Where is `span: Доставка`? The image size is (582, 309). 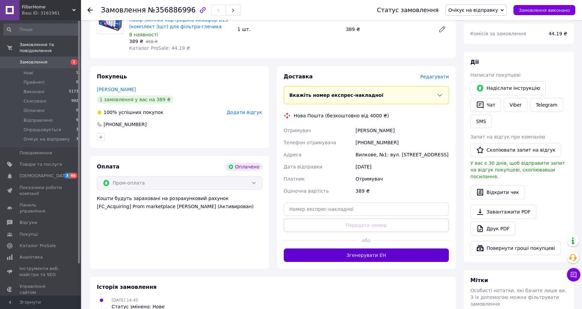 span: Доставка is located at coordinates (298, 76).